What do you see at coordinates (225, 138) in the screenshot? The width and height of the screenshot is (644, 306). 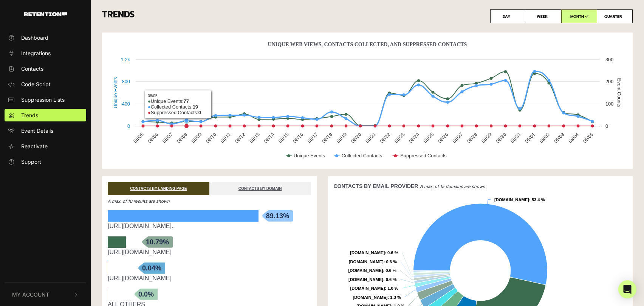 I see `text: 08/11` at bounding box center [225, 138].